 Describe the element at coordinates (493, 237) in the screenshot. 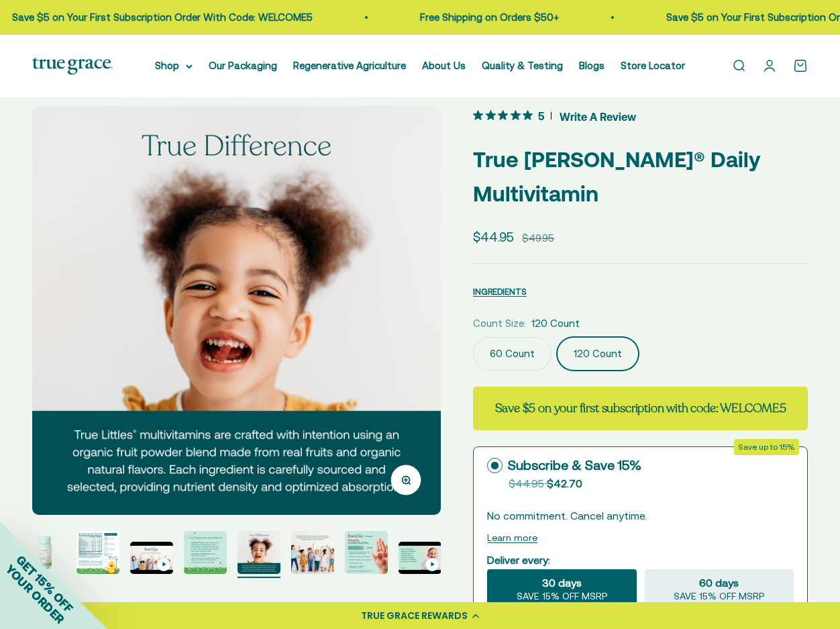

I see `sale-price: $44.95` at that location.